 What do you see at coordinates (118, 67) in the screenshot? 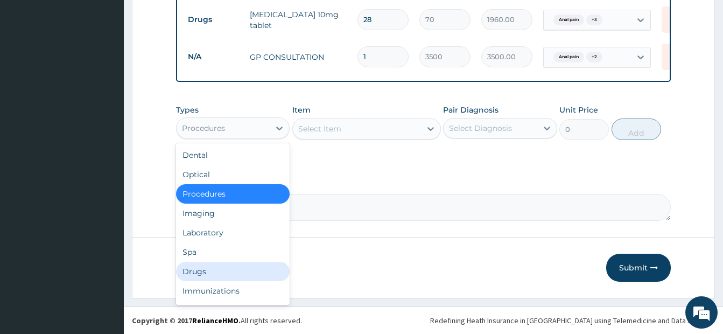
I see `div: Chat with us now` at bounding box center [118, 67].